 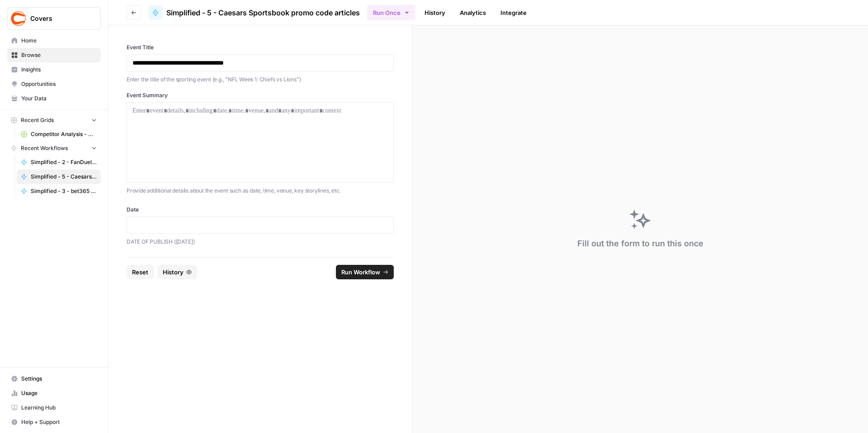 What do you see at coordinates (59, 134) in the screenshot?
I see `a: Competitor Analysis - URL Specific Grid` at bounding box center [59, 134].